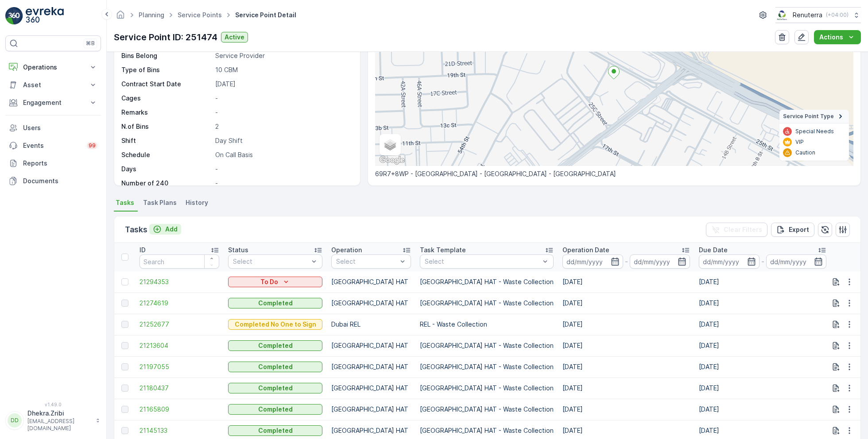 The width and height of the screenshot is (868, 439). I want to click on a: 21252677, so click(179, 324).